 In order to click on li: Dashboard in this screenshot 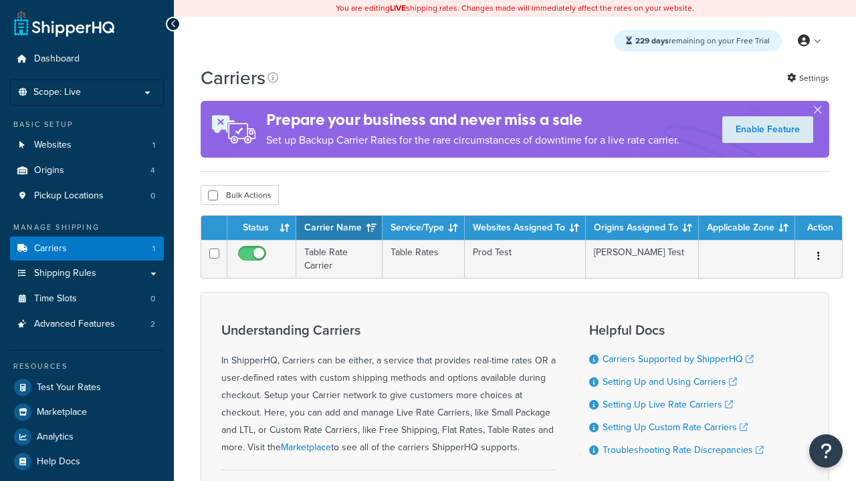, I will do `click(87, 59)`.